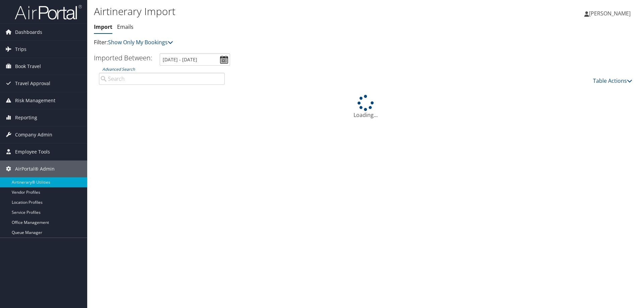 The image size is (644, 308). Describe the element at coordinates (35, 101) in the screenshot. I see `span: Risk Management` at that location.